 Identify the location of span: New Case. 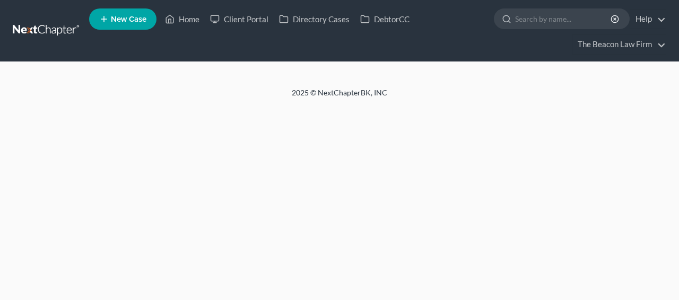
(128, 19).